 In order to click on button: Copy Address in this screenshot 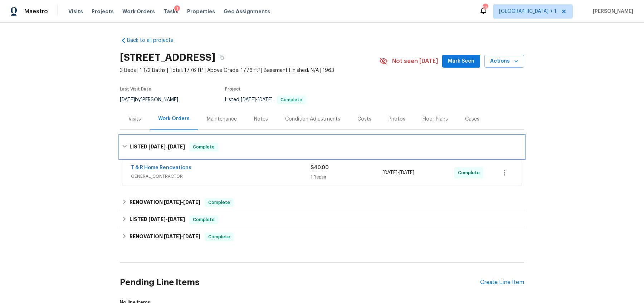, I will do `click(222, 58)`.